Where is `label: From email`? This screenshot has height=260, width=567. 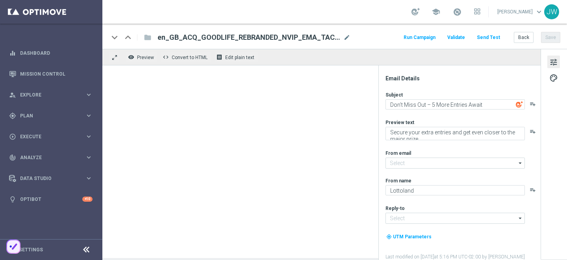 label: From email is located at coordinates (398, 153).